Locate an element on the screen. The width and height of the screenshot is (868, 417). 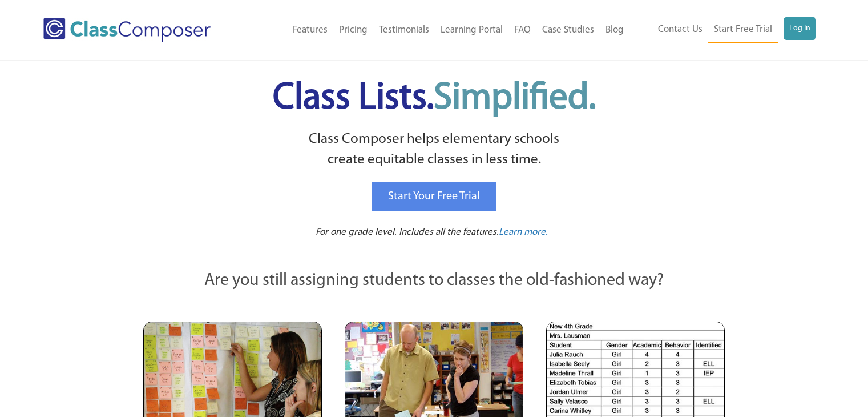
a: Start Your Free Trial is located at coordinates (434, 197).